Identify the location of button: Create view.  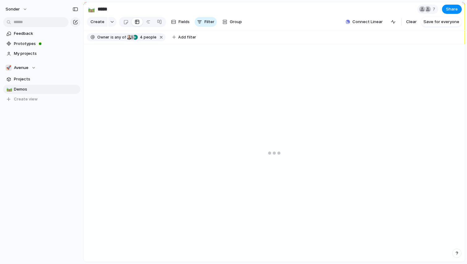
(42, 99).